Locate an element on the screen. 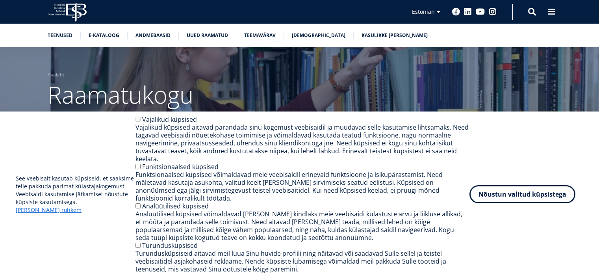 The image size is (599, 277). a: Teemavärav is located at coordinates (260, 35).